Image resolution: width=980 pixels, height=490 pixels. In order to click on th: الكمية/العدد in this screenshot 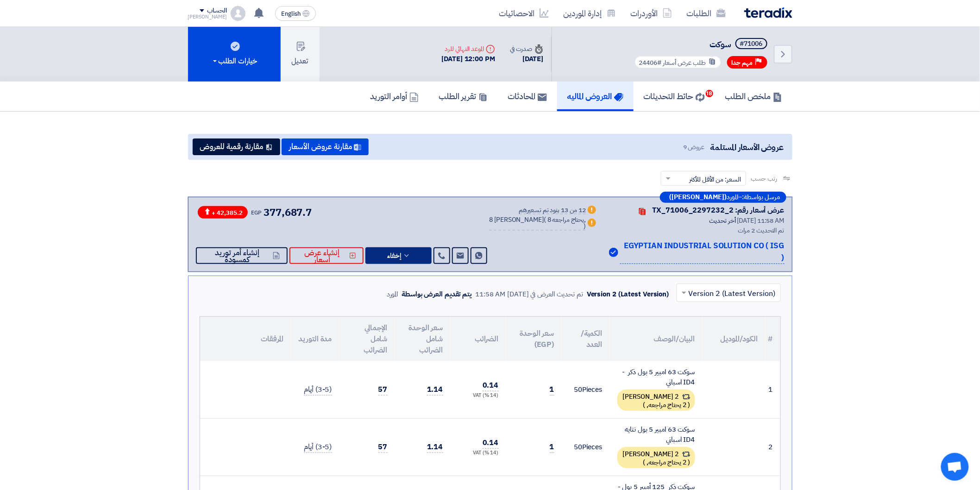, I will do `click(586, 339)`.